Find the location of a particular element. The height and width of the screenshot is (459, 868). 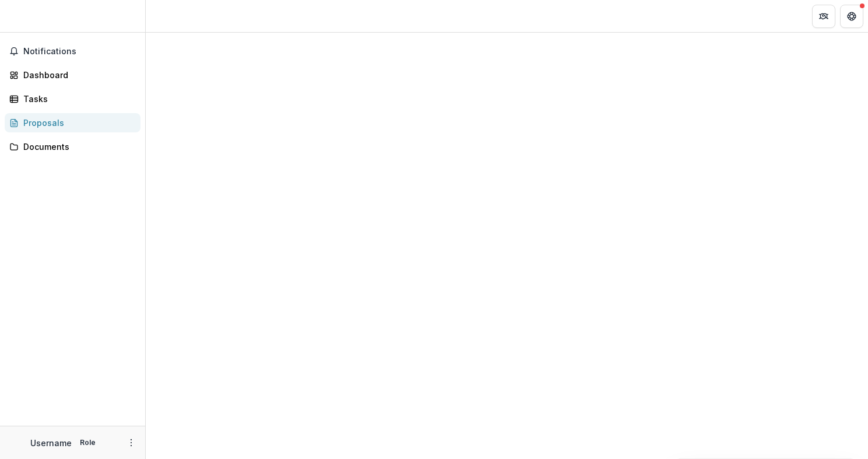

span: Notifications is located at coordinates (79, 51).